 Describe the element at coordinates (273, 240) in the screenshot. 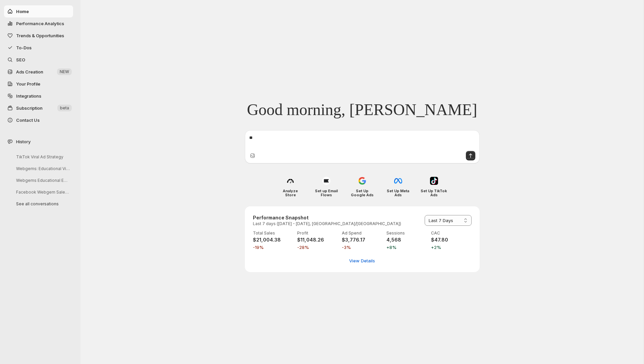

I see `h4: $21,004.38` at that location.